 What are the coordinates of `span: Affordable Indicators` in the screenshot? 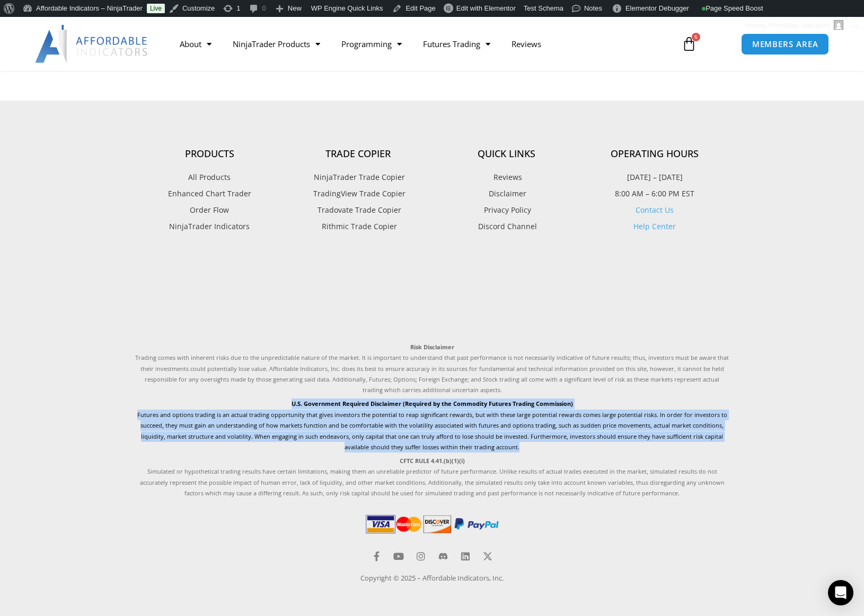 It's located at (799, 25).